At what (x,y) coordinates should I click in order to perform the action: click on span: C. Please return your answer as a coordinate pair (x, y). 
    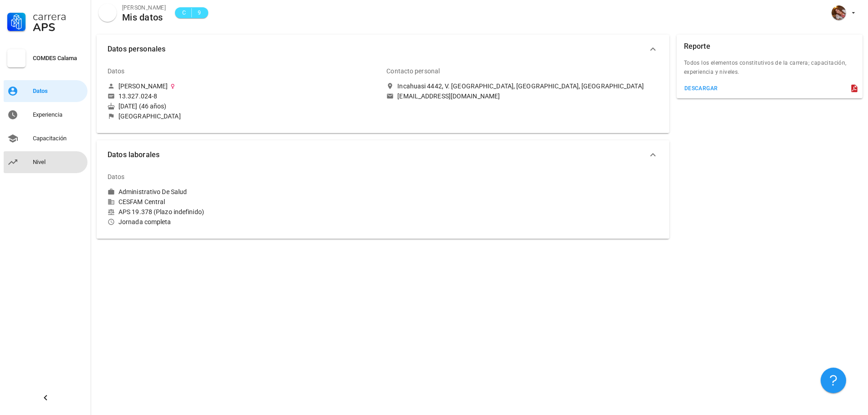
    Looking at the image, I should click on (184, 13).